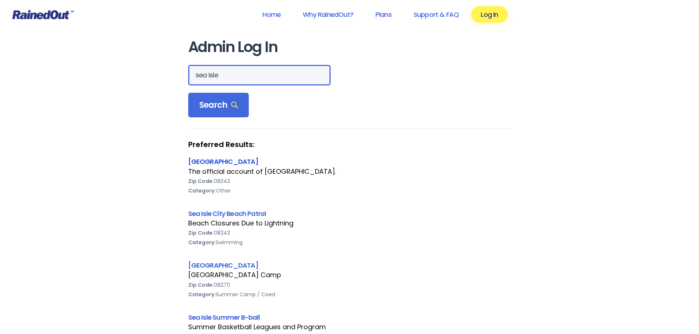 This screenshot has width=699, height=334. I want to click on span: Search, so click(219, 105).